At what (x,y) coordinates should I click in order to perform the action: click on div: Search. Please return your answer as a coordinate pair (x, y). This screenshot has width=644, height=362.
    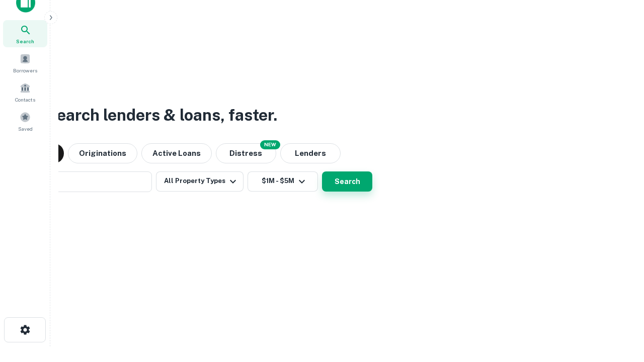
    Looking at the image, I should click on (25, 34).